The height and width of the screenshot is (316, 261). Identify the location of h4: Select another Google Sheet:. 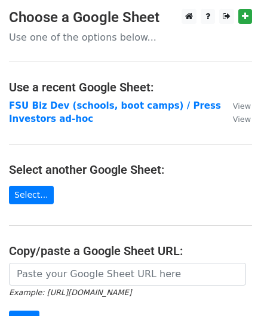
(130, 169).